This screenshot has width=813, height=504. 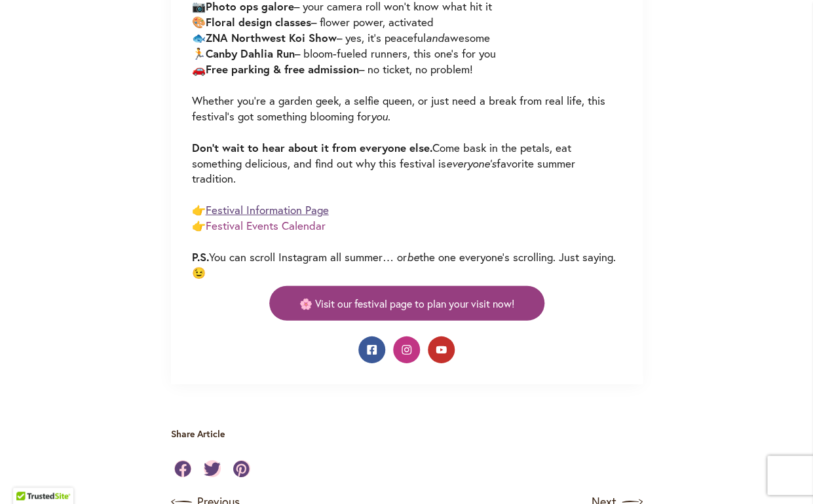 What do you see at coordinates (271, 38) in the screenshot?
I see `strong: ZNA Northwest Koi Show` at bounding box center [271, 38].